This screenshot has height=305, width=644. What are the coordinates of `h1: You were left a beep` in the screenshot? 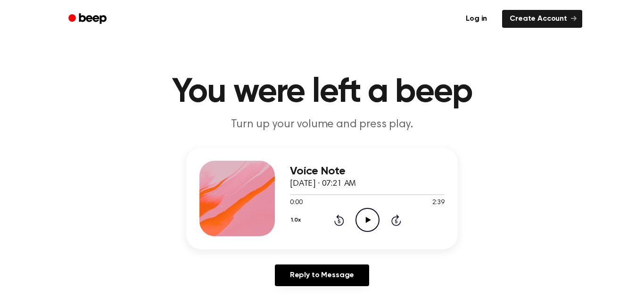 It's located at (322, 92).